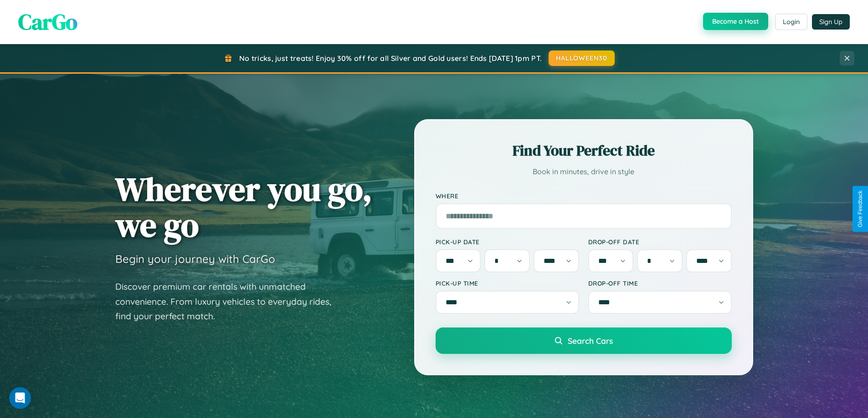 This screenshot has height=418, width=868. I want to click on button: Login, so click(791, 22).